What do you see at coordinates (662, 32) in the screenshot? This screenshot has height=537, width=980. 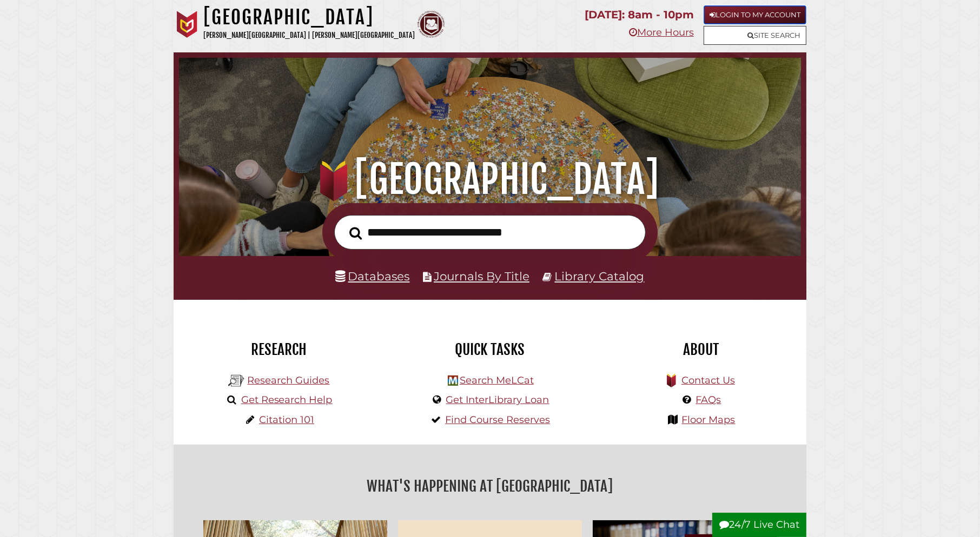 I see `a: More Hours` at bounding box center [662, 32].